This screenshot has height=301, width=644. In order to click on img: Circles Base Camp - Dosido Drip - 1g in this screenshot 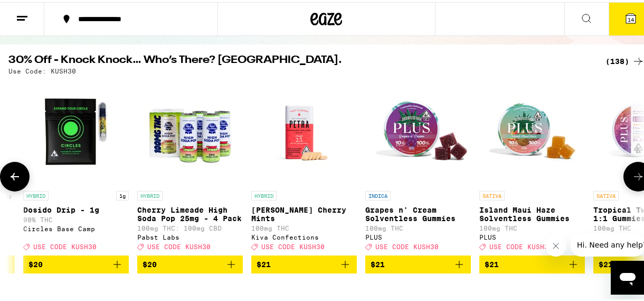, I will do `click(76, 131)`.